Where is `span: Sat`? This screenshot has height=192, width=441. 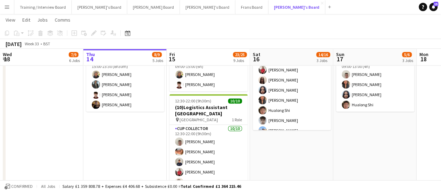 span: Sat is located at coordinates (257, 54).